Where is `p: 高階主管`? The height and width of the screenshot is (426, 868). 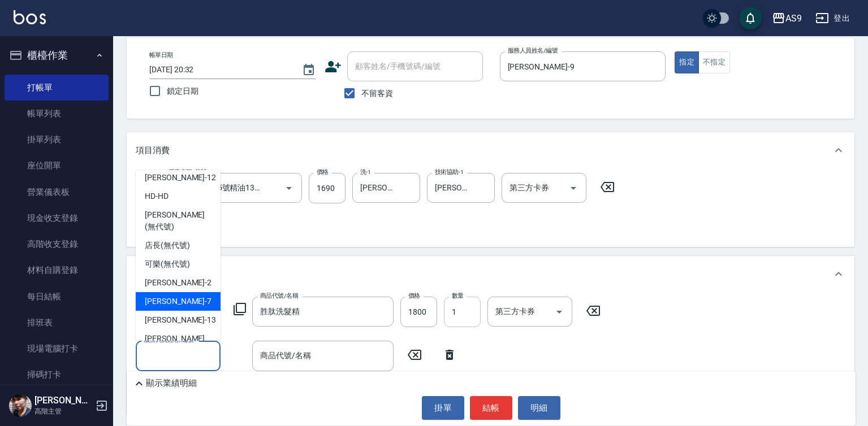 p: 高階主管 is located at coordinates (63, 412).